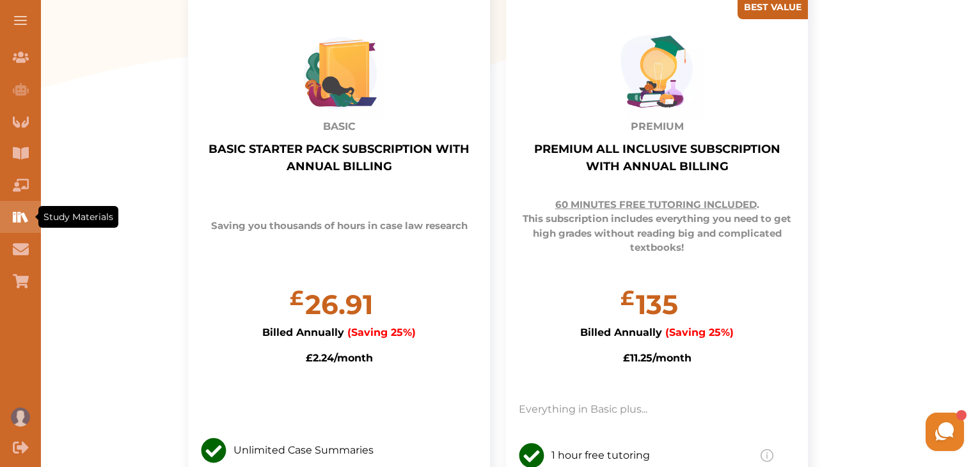 The width and height of the screenshot is (980, 467). I want to click on p: Everything in Basic plus..., so click(657, 410).